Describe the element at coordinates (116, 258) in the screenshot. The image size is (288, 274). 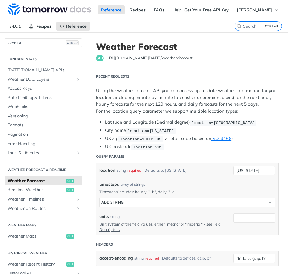
I see `label: accept-encoding` at that location.